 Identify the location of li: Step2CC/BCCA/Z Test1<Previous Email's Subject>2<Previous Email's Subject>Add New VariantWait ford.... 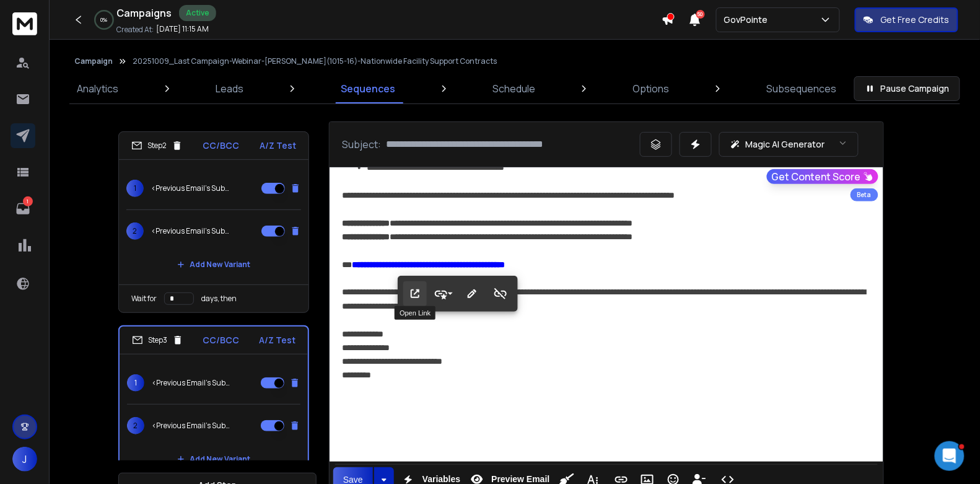
(214, 222).